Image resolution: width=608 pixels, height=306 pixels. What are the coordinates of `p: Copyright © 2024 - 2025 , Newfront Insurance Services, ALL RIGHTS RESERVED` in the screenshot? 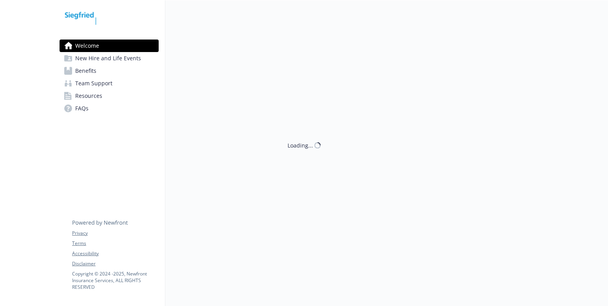 It's located at (115, 280).